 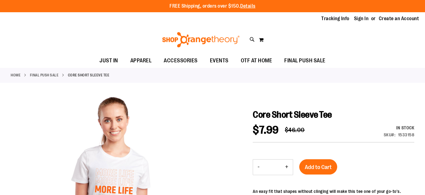 I want to click on span: OTF AT HOME, so click(x=257, y=61).